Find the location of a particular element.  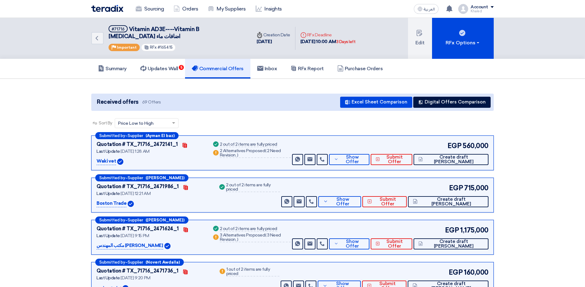

div: 3 Alternatives Proposed is located at coordinates (255, 238).